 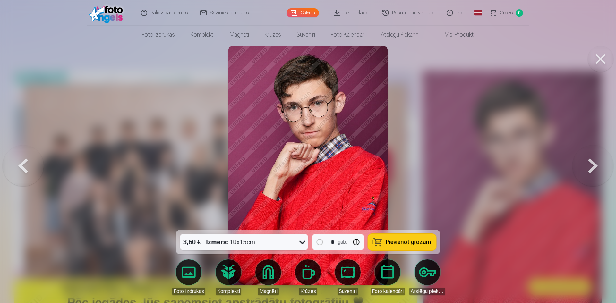 What do you see at coordinates (228, 291) in the screenshot?
I see `div: Komplekti` at bounding box center [228, 291].